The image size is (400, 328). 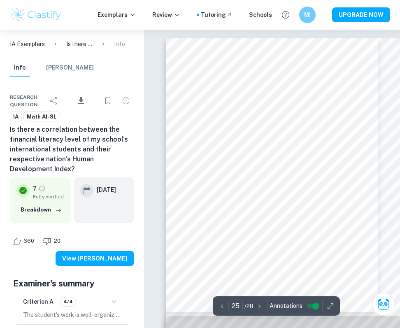 I want to click on span: Research question, so click(x=28, y=101).